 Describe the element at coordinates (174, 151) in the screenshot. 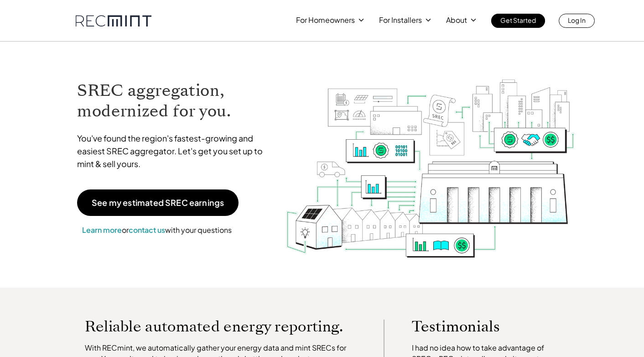

I see `p: You've found the region's fastest-growing and easiest SREC aggregator. Let's get you set up to mi...` at that location.